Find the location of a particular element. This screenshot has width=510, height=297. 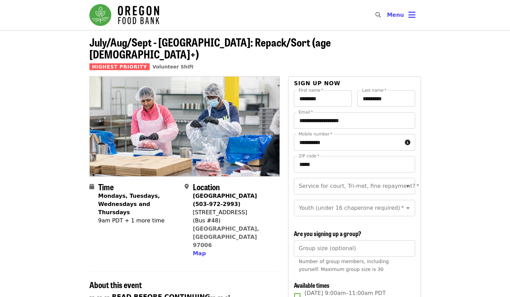

label: First name is located at coordinates (311, 90).